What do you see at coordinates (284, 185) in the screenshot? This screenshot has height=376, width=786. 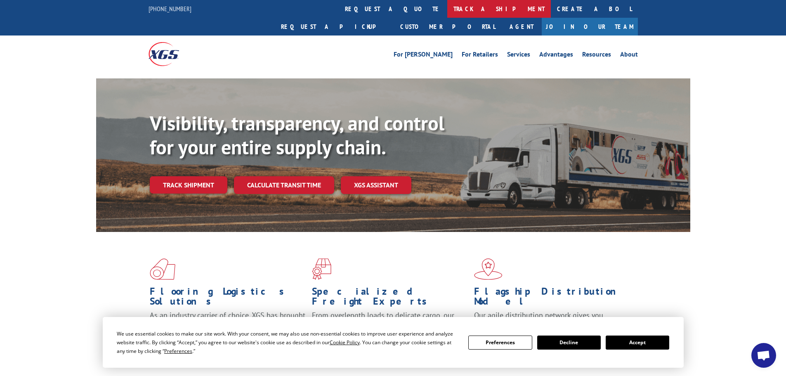 I see `a: Calculate transit time` at bounding box center [284, 185].